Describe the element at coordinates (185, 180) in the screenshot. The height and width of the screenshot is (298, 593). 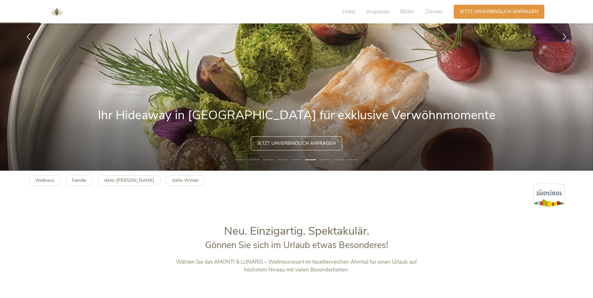
I see `a: Aktiv Winter` at that location.